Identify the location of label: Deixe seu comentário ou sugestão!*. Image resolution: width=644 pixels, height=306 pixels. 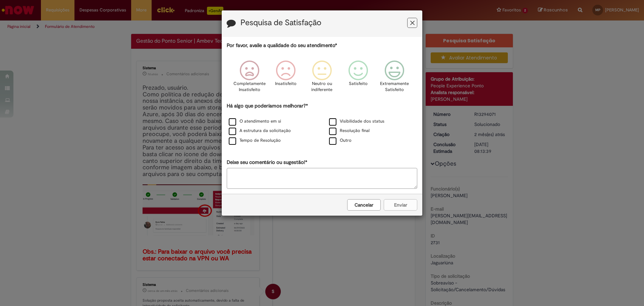
(267, 162).